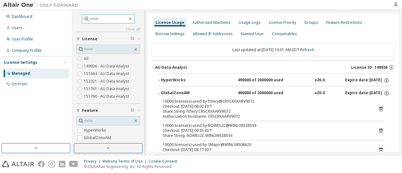  I want to click on label: 151760 - AU Data Analyst, so click(107, 96).